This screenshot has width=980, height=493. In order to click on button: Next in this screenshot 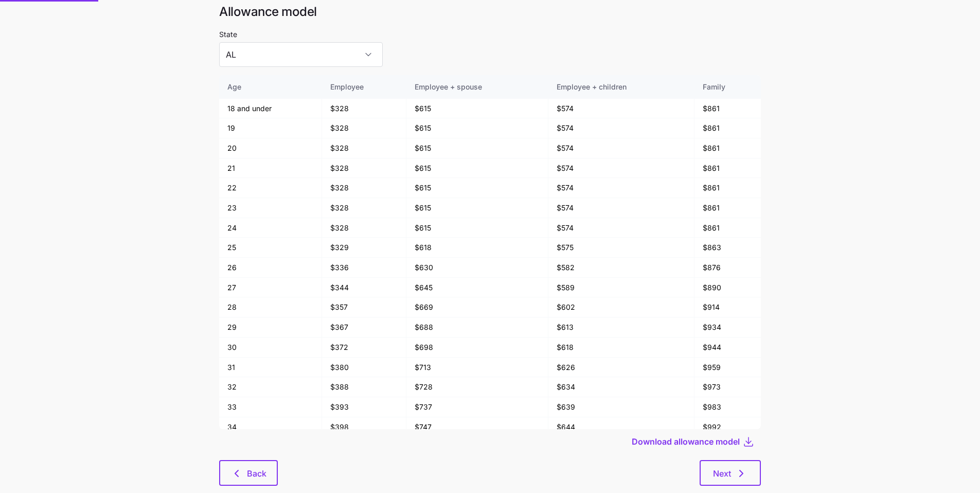, I will do `click(730, 472)`.